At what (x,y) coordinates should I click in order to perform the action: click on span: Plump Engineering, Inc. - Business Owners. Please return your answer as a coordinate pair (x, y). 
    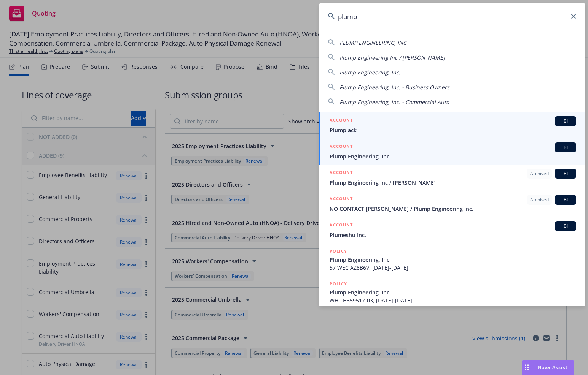
    Looking at the image, I should click on (394, 87).